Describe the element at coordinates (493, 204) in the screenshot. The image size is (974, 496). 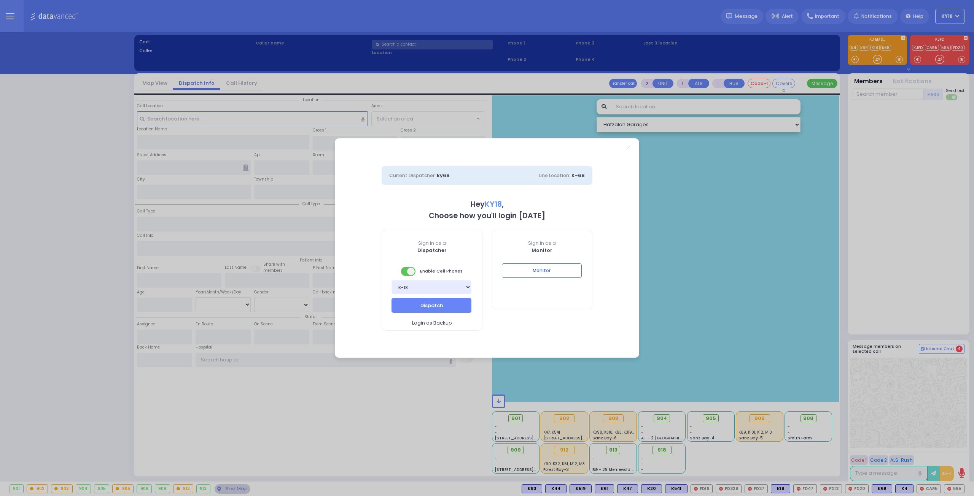
I see `span: KY18` at that location.